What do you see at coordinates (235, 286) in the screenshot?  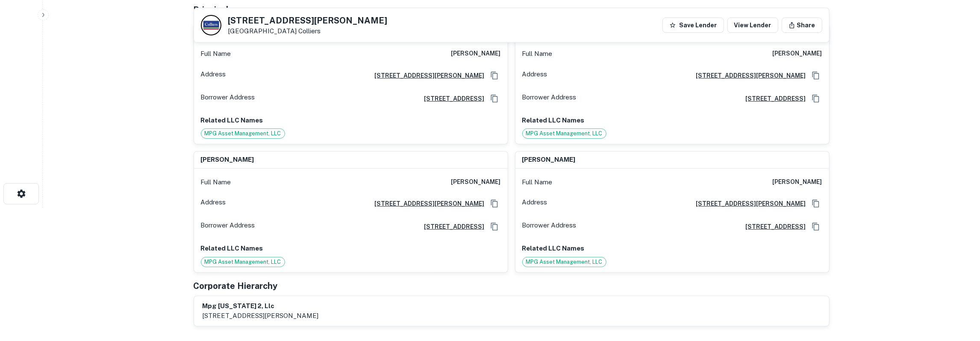 I see `h5: Corporate Hierarchy` at bounding box center [235, 286].